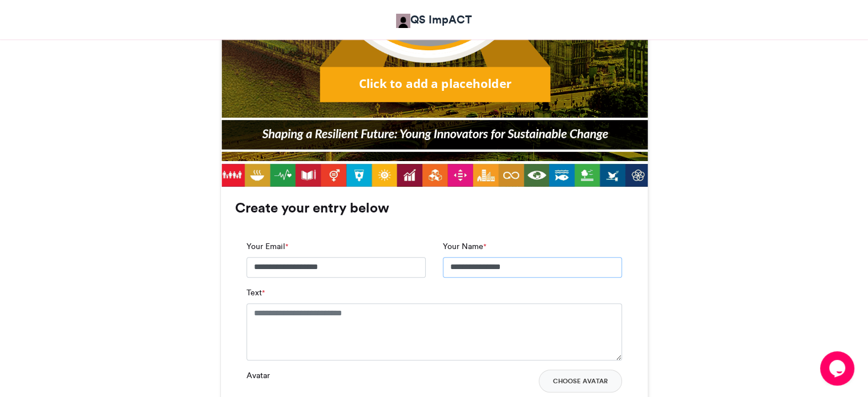  What do you see at coordinates (434, 208) in the screenshot?
I see `h3: Create your entry below` at bounding box center [434, 208].